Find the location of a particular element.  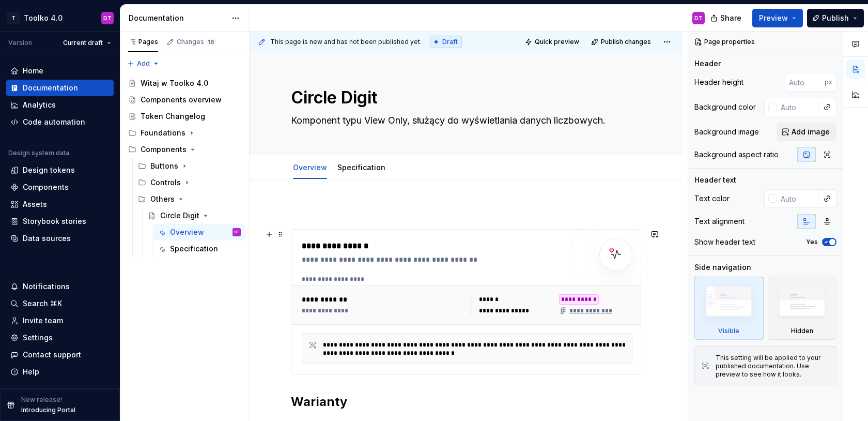

a: Components is located at coordinates (60, 187).